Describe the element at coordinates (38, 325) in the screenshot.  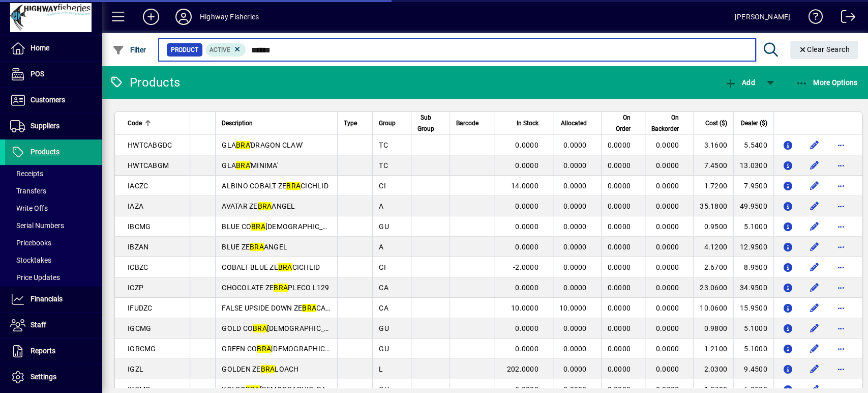
I see `span: Staff` at that location.